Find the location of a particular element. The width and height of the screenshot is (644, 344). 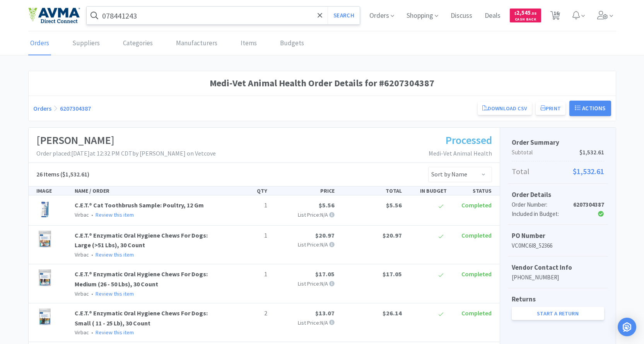

div: QTY is located at coordinates (248, 191).